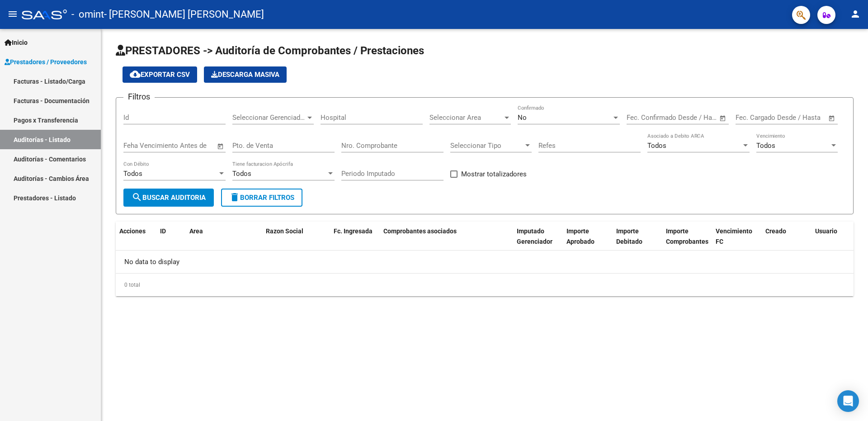  I want to click on datatable-header-cell: Acciones, so click(136, 242).